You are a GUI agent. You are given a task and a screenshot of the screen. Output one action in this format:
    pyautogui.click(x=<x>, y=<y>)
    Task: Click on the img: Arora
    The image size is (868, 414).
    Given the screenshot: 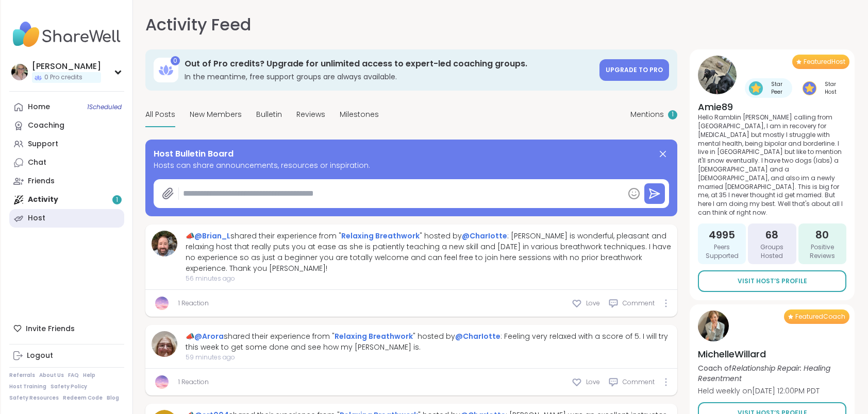 What is the action you would take?
    pyautogui.click(x=164, y=344)
    